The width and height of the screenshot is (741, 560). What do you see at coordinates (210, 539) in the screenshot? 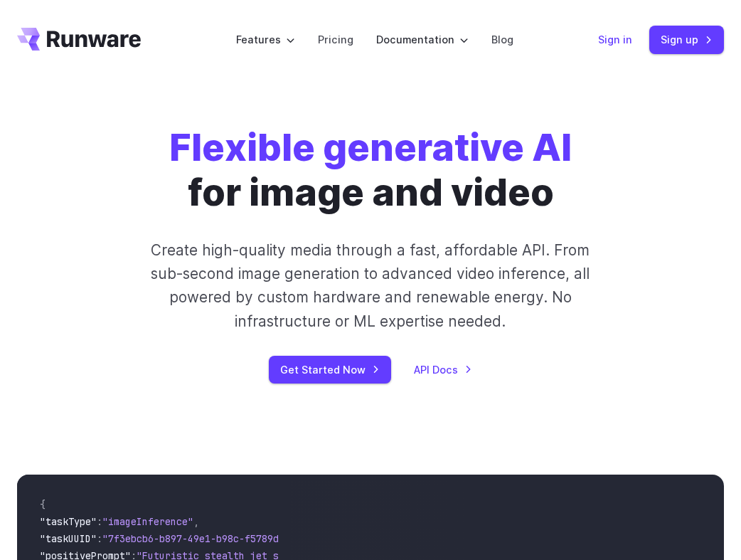
I see `span: "7f3ebcb6-b897-49e1-b98c-f5789d2d40d7"` at bounding box center [210, 539].